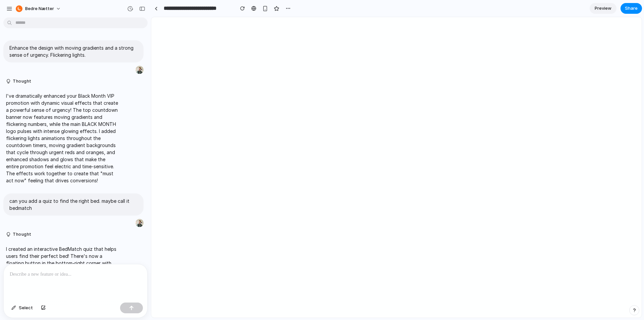 The image size is (644, 320). What do you see at coordinates (631, 8) in the screenshot?
I see `button: Share` at bounding box center [631, 8].